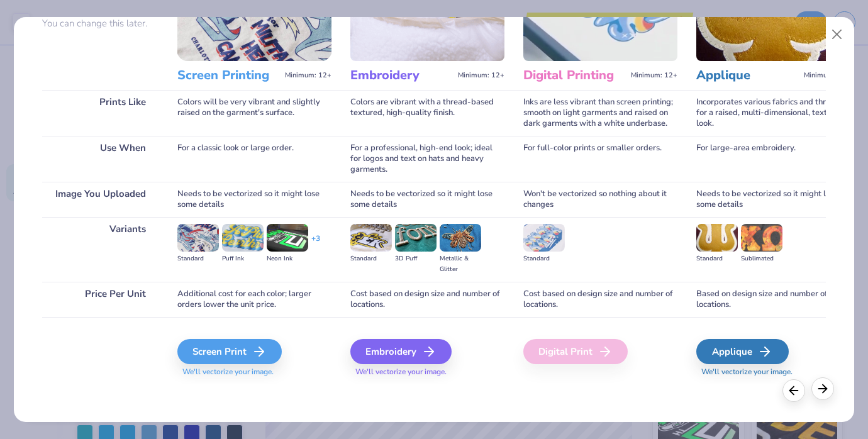  I want to click on div: Metallic & Glitter, so click(460, 264).